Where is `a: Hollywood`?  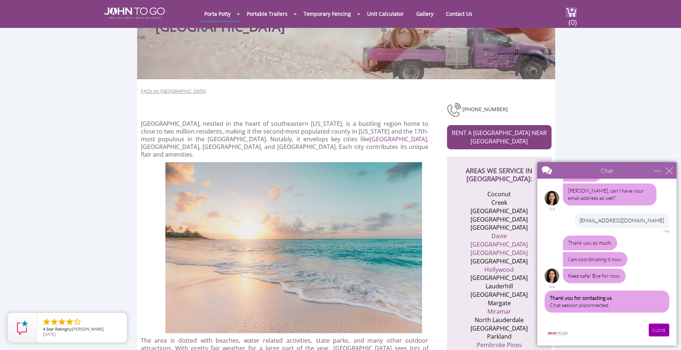
a: Hollywood is located at coordinates (499, 269).